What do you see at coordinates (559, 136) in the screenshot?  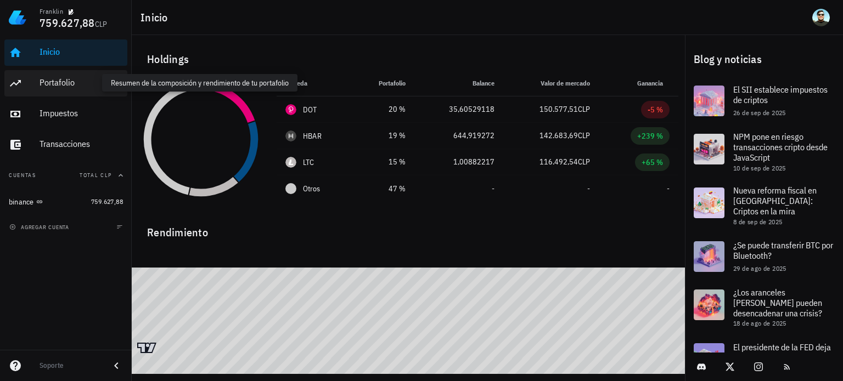 I see `span: 142.683,69` at bounding box center [559, 136].